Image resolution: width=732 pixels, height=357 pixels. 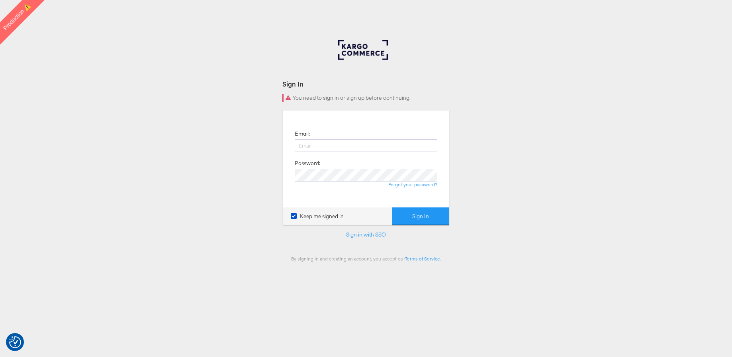 What do you see at coordinates (366, 145) in the screenshot?
I see `input: Email` at bounding box center [366, 145].